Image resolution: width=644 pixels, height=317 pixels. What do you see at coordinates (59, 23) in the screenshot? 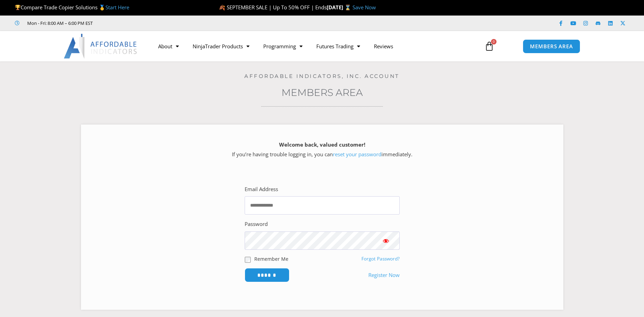
I see `span: Mon - Fri: 8:00 AM – 6:00 PM EST` at bounding box center [59, 23].